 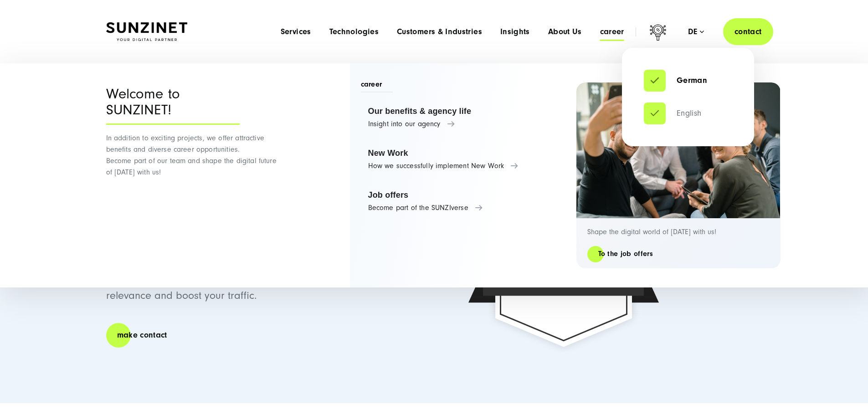 What do you see at coordinates (675, 81) in the screenshot?
I see `a: German` at bounding box center [675, 81].